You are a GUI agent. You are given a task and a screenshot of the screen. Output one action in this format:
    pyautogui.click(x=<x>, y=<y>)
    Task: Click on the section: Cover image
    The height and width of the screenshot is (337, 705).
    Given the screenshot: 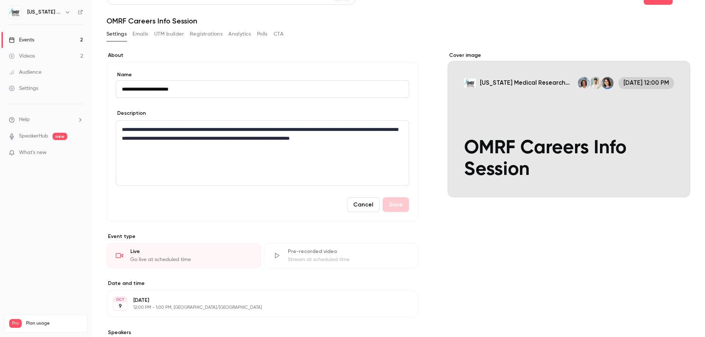 What is the action you would take?
    pyautogui.click(x=569, y=124)
    